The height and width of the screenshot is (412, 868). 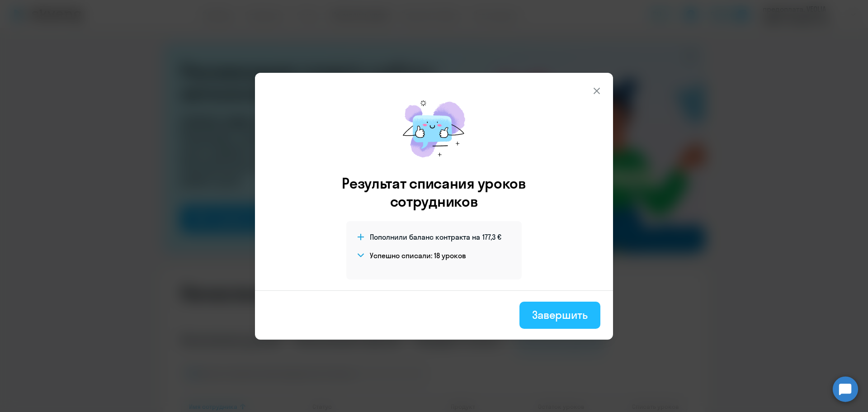 I want to click on button: Завершить, so click(x=559, y=315).